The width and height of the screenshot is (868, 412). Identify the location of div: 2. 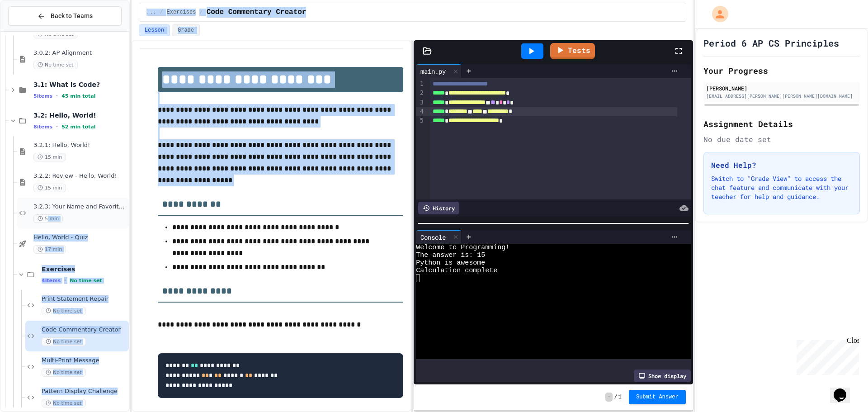
(421, 93).